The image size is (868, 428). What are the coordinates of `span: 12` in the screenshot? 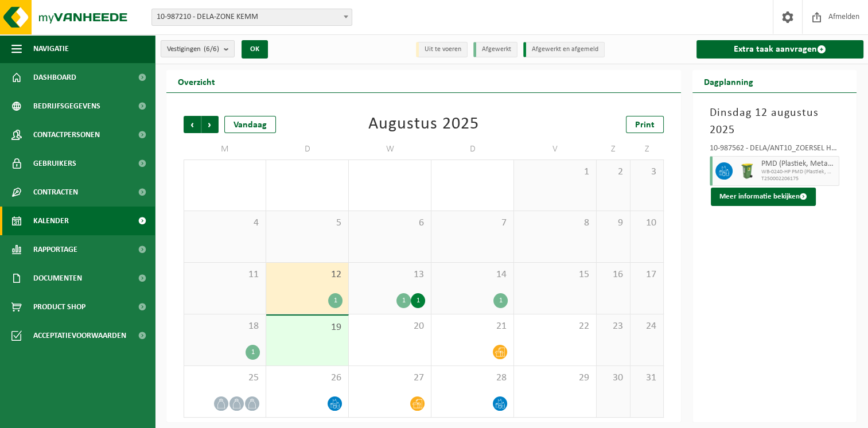 It's located at (307, 275).